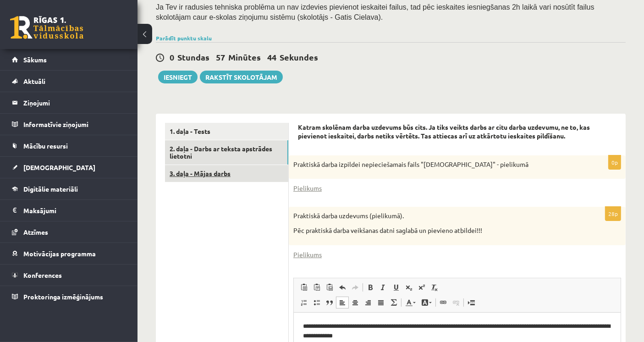 The height and width of the screenshot is (342, 644). I want to click on a: Paste (Ctrl+V), so click(304, 288).